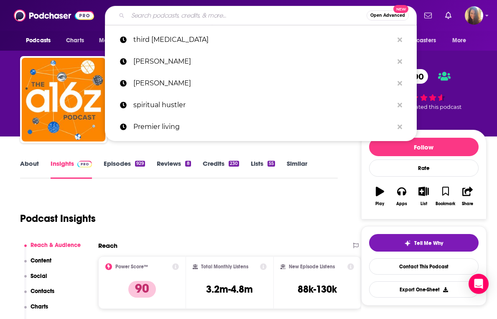  I want to click on a: Podchaser - Follow, Share and Rate Podcasts, so click(54, 15).